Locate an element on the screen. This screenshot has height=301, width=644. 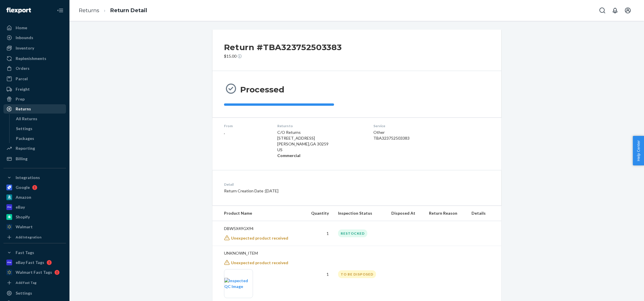
a: Parcel is located at coordinates (35, 79).